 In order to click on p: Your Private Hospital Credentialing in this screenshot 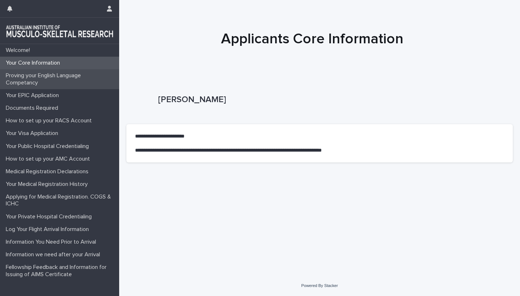, I will do `click(50, 217)`.